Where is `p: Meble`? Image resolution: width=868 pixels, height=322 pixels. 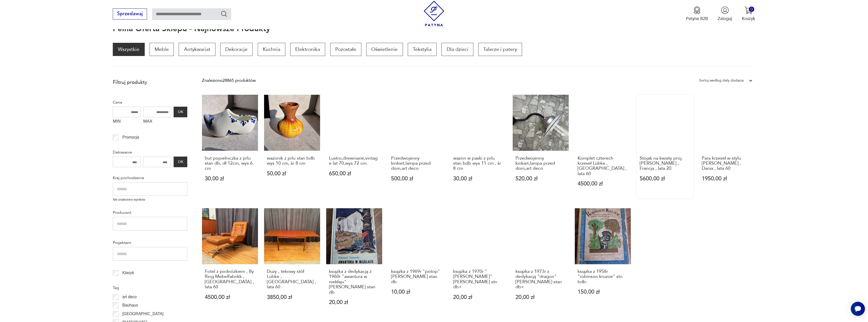 p: Meble is located at coordinates (162, 49).